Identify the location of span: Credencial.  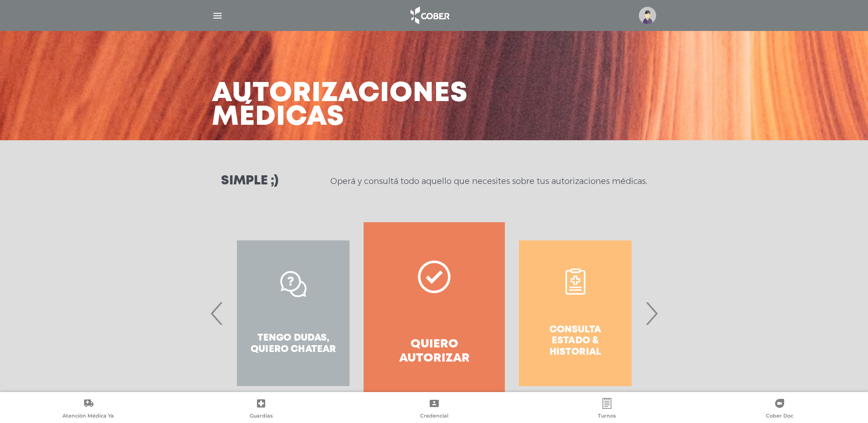
(434, 417).